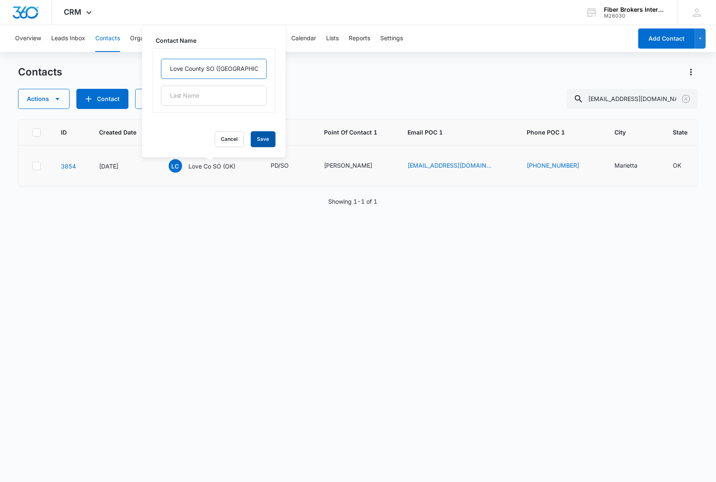 The height and width of the screenshot is (482, 716). I want to click on button: Calendar, so click(303, 39).